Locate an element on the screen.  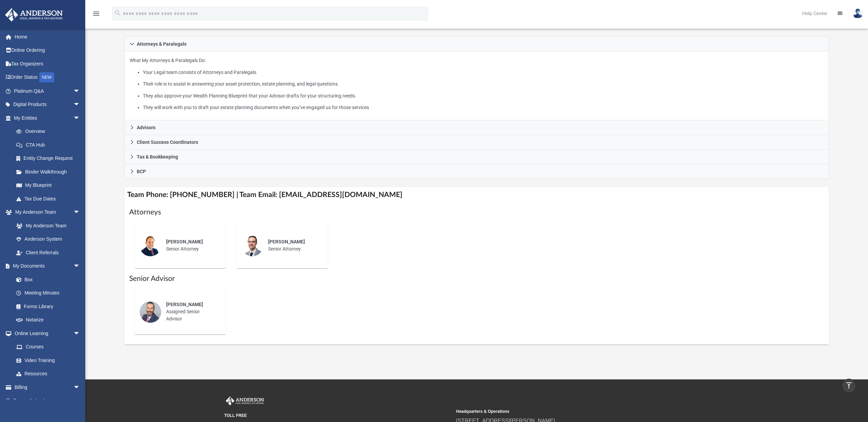
a: Digital Productsarrow_drop_down is located at coordinates (47, 105).